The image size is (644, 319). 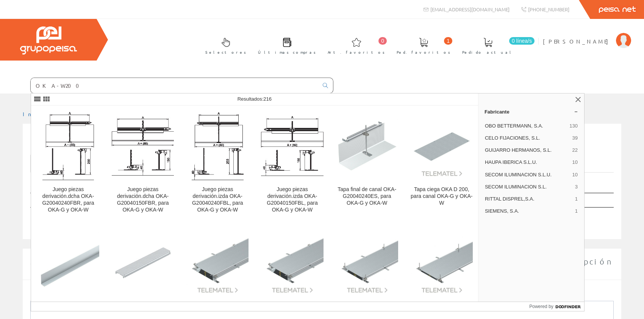 I want to click on span: RITTAL DISPREL,S.A., so click(x=528, y=199).